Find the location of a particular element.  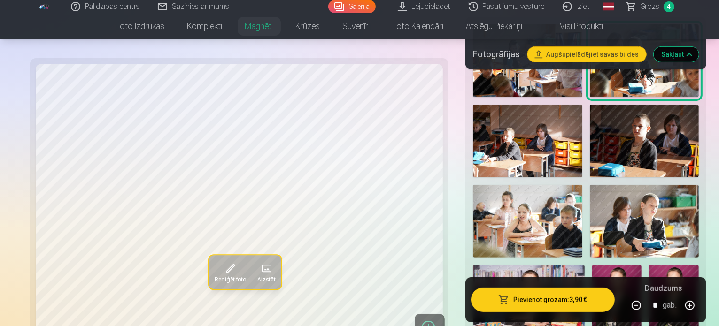

a: Krūzes is located at coordinates (308, 26).